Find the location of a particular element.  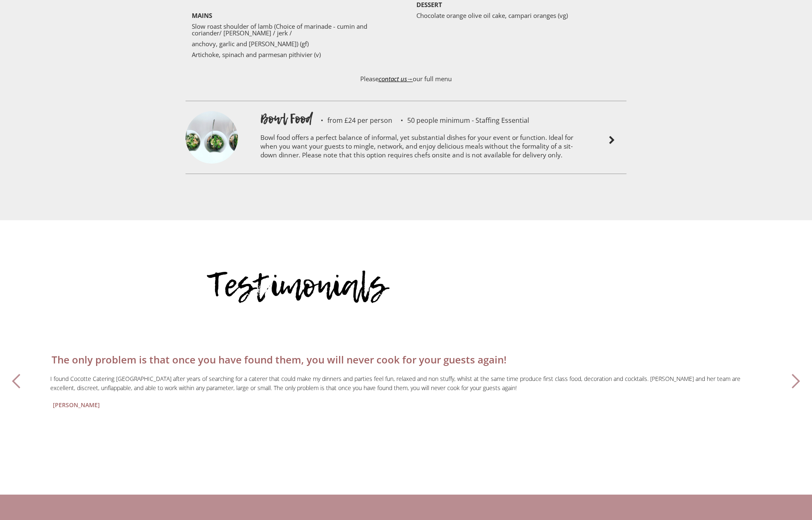

p: Artichoke, spinach and parmesan pithivier (v) is located at coordinates (294, 54).